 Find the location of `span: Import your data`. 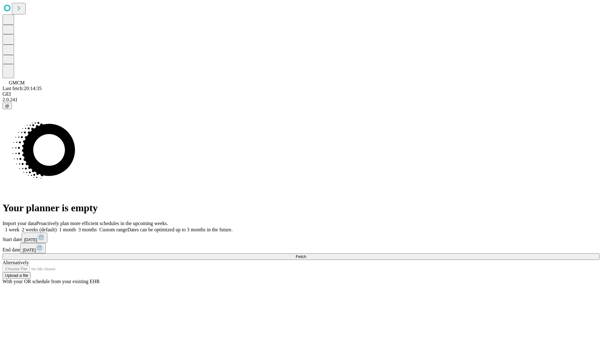

span: Import your data is located at coordinates (19, 223).